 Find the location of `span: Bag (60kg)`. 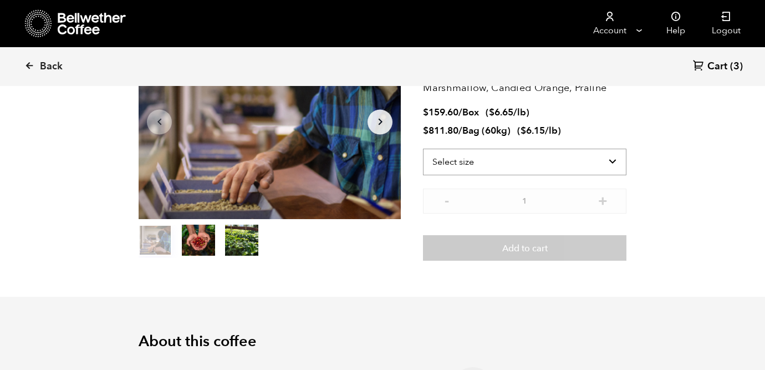

span: Bag (60kg) is located at coordinates (486, 130).